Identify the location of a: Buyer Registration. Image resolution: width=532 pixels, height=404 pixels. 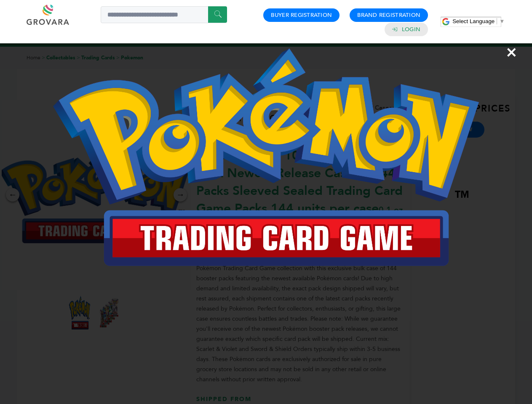
(301, 15).